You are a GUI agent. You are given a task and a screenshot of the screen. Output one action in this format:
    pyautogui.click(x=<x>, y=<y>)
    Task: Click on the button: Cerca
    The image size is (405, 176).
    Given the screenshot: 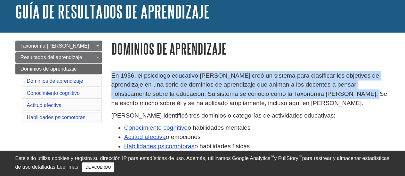 What is the action you would take?
    pyautogui.click(x=98, y=167)
    